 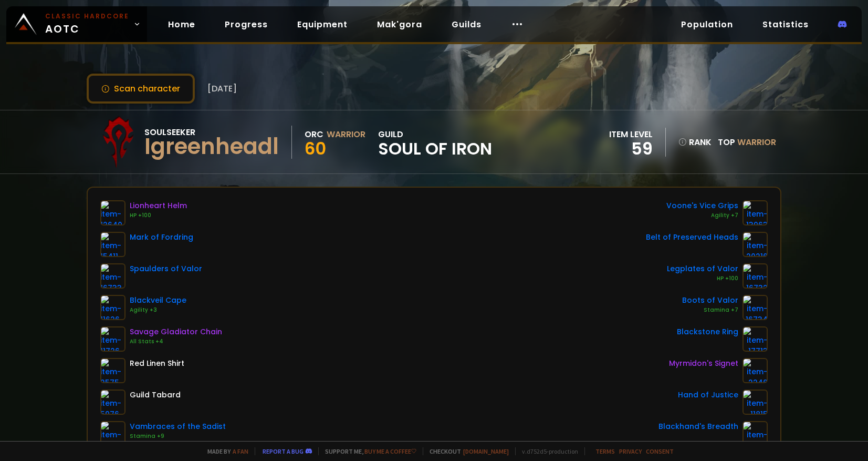 I want to click on img: item-13965, so click(x=755, y=434).